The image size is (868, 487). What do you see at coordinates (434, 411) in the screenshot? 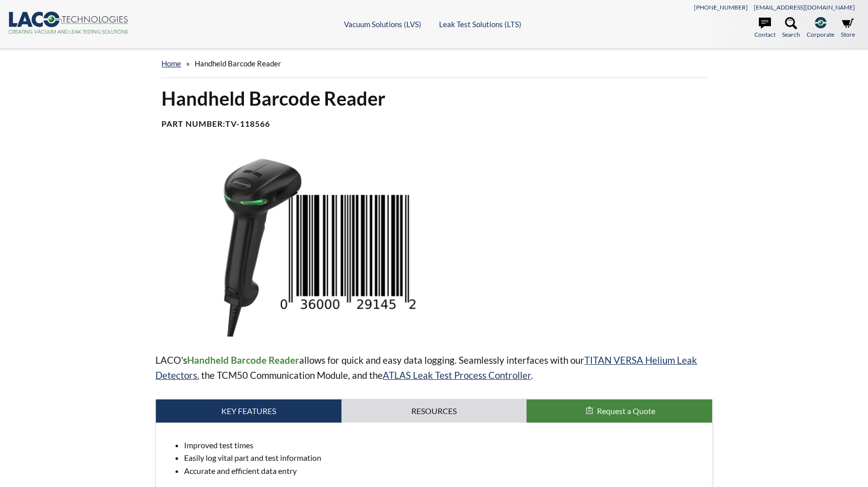
I see `a: Resources` at bounding box center [434, 411].